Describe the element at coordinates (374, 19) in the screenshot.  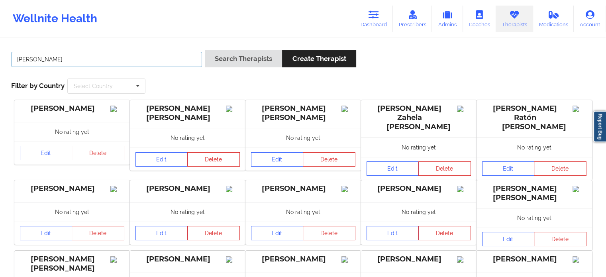
I see `a: Dashboard` at that location.